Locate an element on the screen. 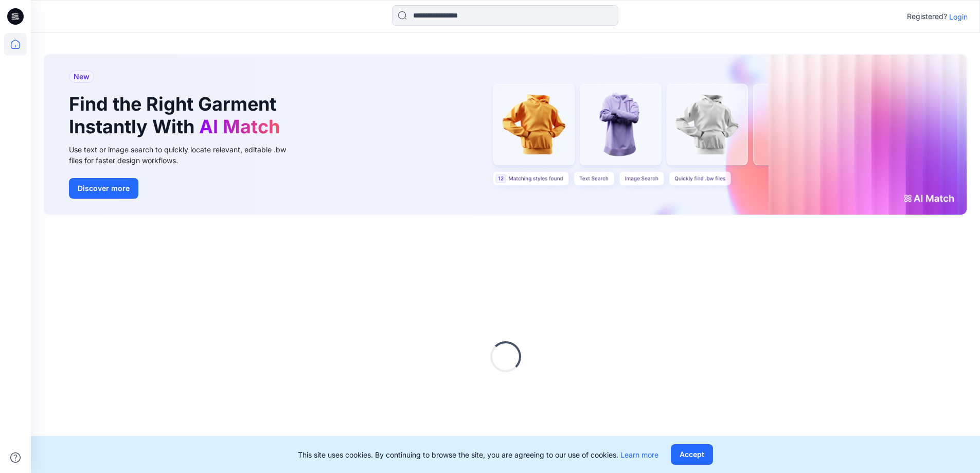 The image size is (980, 473). p: Registered? is located at coordinates (927, 17).